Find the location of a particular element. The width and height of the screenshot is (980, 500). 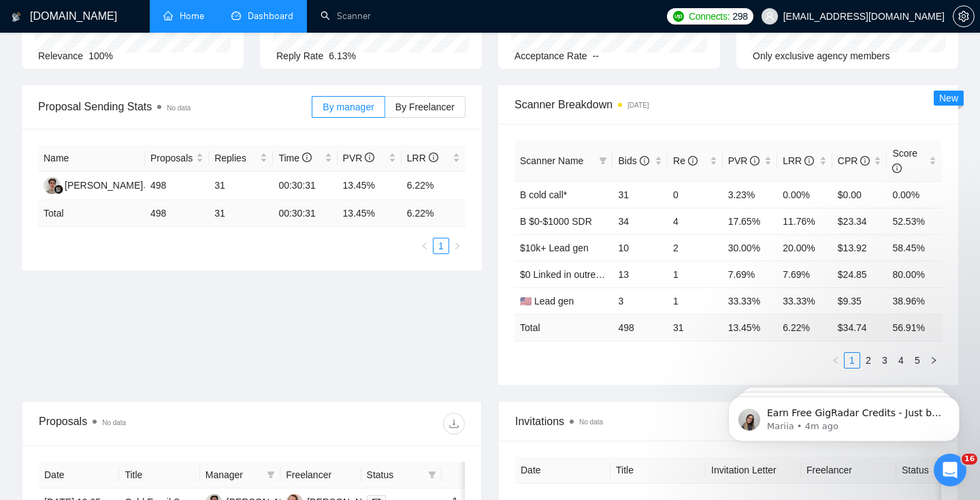

span: download is located at coordinates (454, 423).